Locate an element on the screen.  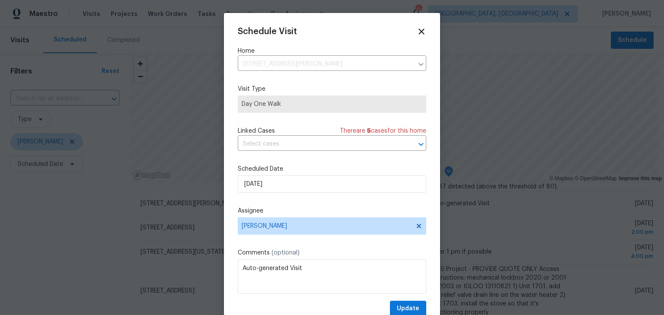
label: Assignee is located at coordinates (332, 211).